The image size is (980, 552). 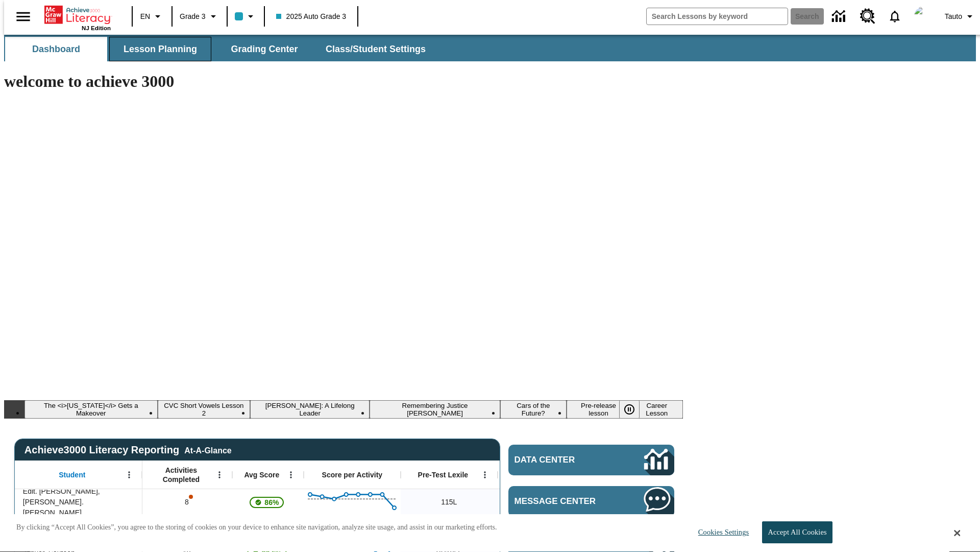 I want to click on p: 8, so click(x=188, y=502).